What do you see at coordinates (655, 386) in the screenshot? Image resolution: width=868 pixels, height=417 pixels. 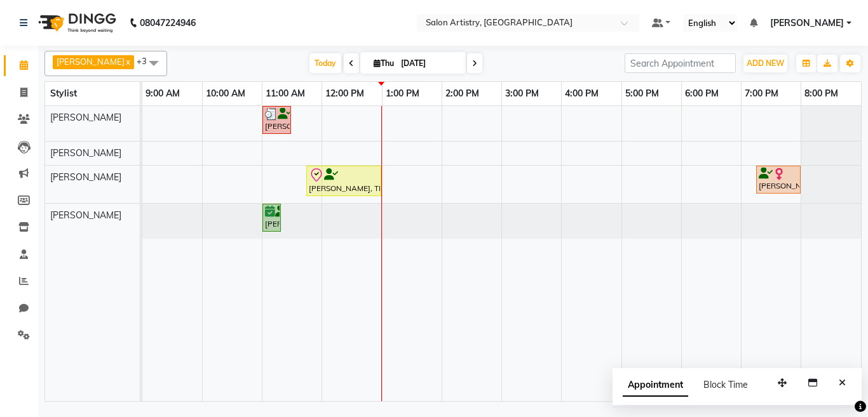 I see `span: Appointment` at bounding box center [655, 386].